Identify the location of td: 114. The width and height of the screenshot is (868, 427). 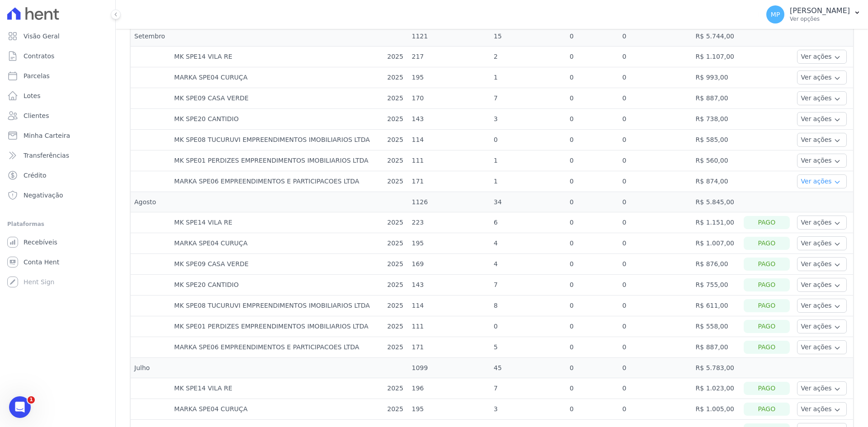
(449, 140).